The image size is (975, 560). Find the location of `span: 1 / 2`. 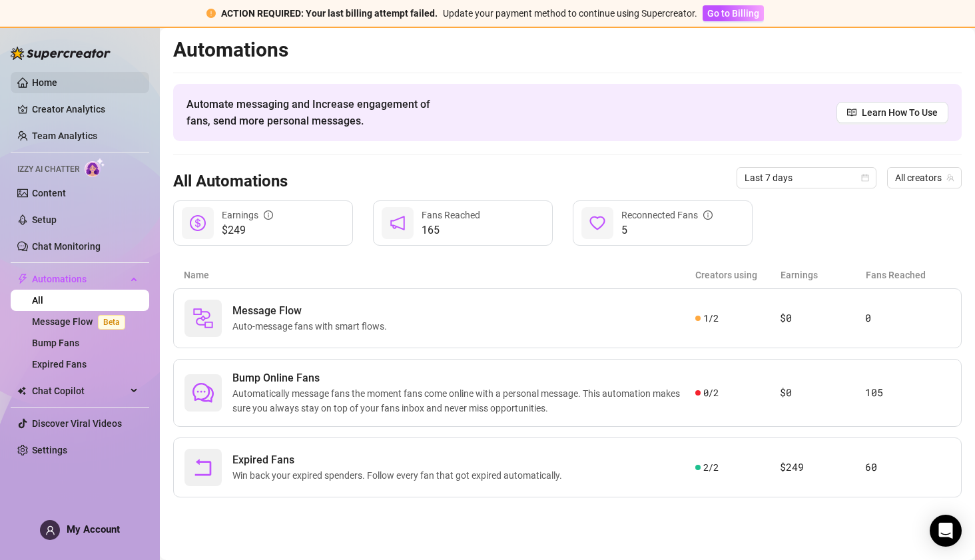

span: 1 / 2 is located at coordinates (711, 318).